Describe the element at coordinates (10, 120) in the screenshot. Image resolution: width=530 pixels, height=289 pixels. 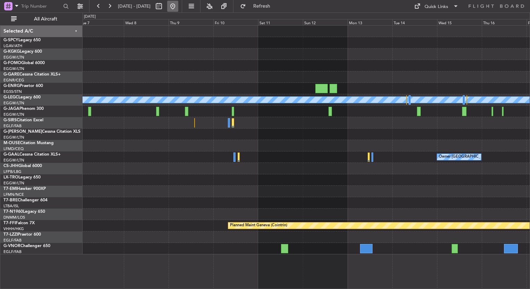
I see `span: G-SIRS` at that location.